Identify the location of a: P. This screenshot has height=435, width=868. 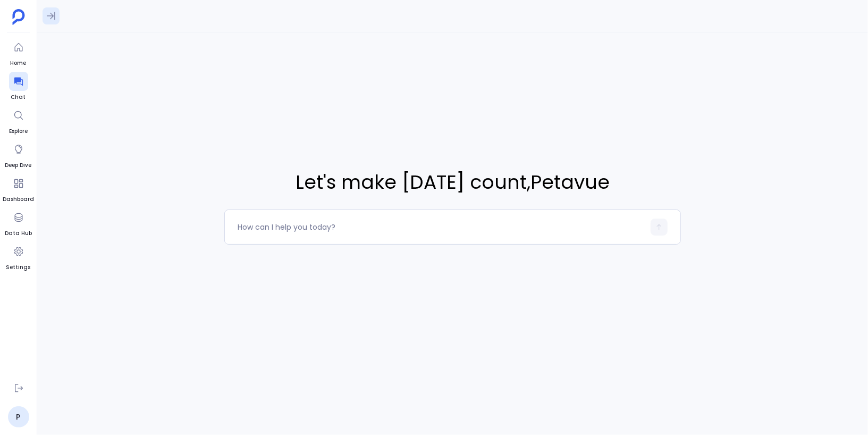
(18, 417).